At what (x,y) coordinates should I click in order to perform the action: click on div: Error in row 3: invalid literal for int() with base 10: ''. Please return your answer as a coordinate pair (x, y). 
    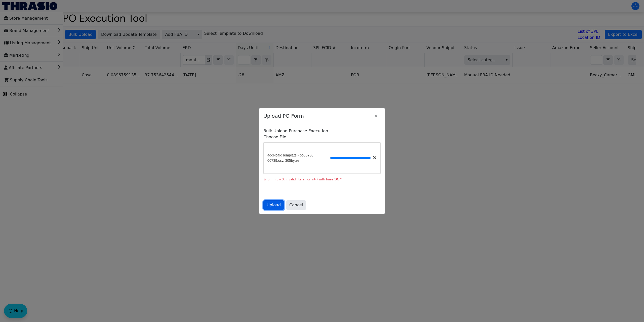
    Looking at the image, I should click on (322, 180).